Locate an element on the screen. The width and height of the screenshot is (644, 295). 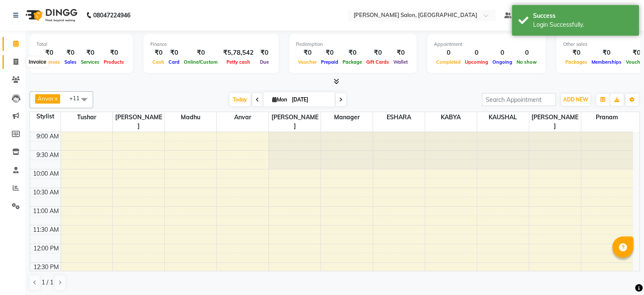
div: 11:30 AM is located at coordinates (46, 229).